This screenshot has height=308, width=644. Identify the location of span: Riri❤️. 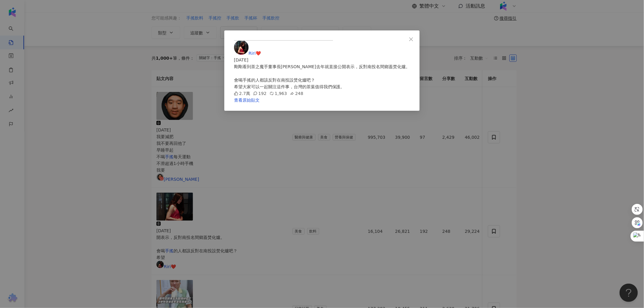
(255, 53).